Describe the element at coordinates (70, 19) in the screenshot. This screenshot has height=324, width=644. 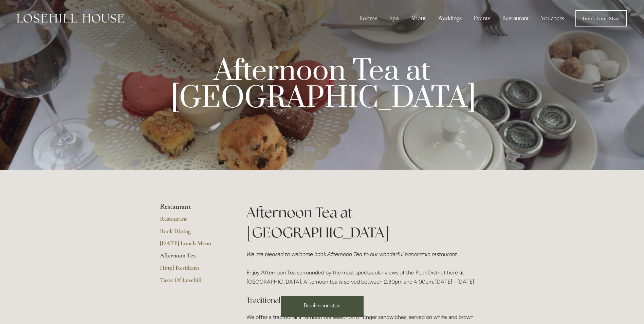
I see `img: Losehill House` at that location.